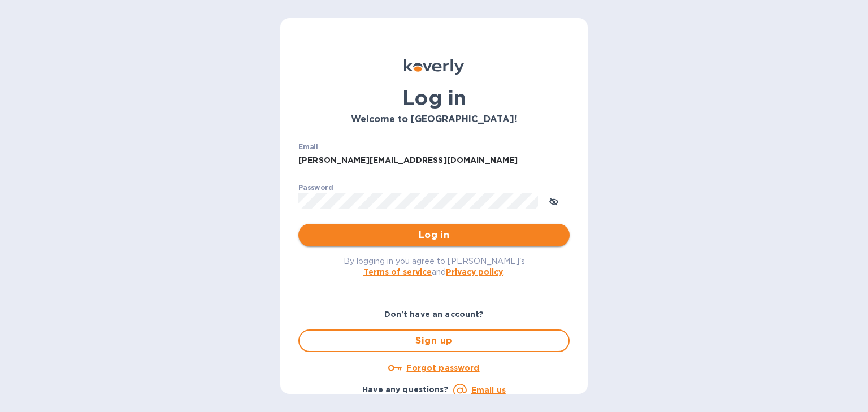 Image resolution: width=868 pixels, height=412 pixels. I want to click on b: Have any questions?, so click(405, 389).